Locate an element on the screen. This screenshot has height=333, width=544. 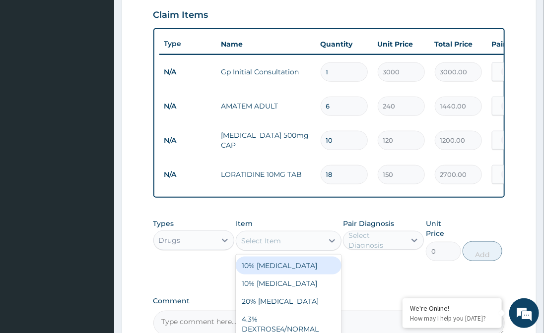
h3: Claim Items is located at coordinates (181, 15).